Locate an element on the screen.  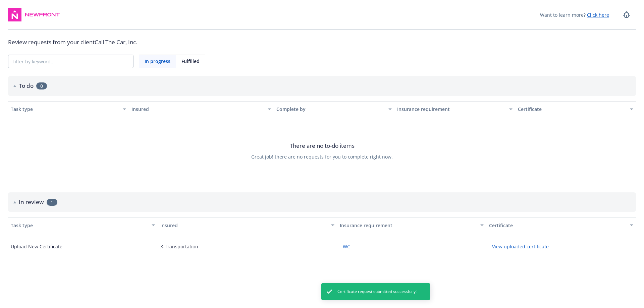
span: Certificate request submitted successfully! is located at coordinates (377, 292).